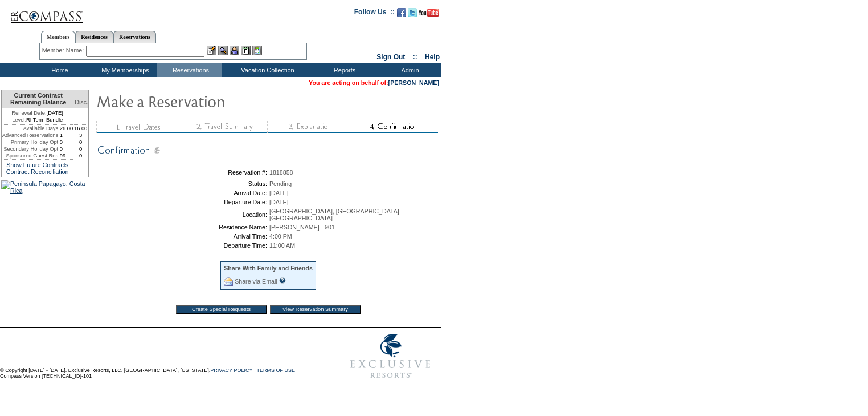  I want to click on td: 26.00, so click(67, 128).